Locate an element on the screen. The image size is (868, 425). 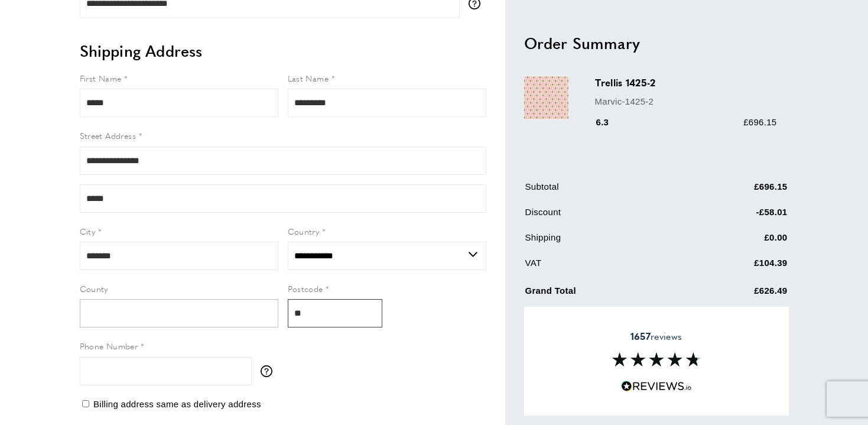
td: £696.15 is located at coordinates (736, 190).